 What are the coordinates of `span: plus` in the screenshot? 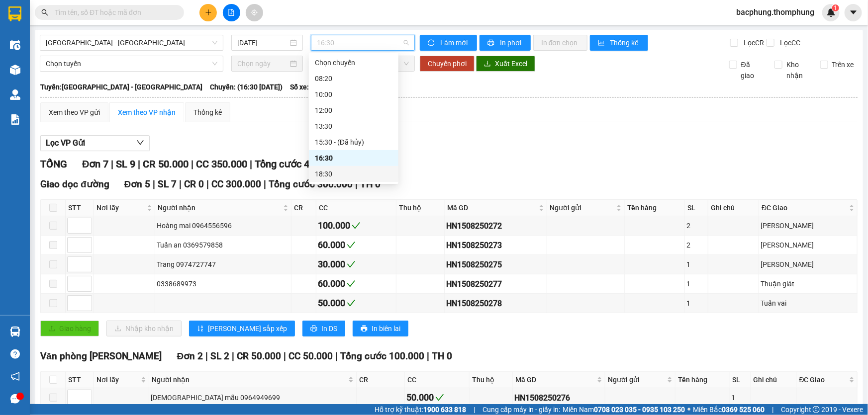 It's located at (209, 12).